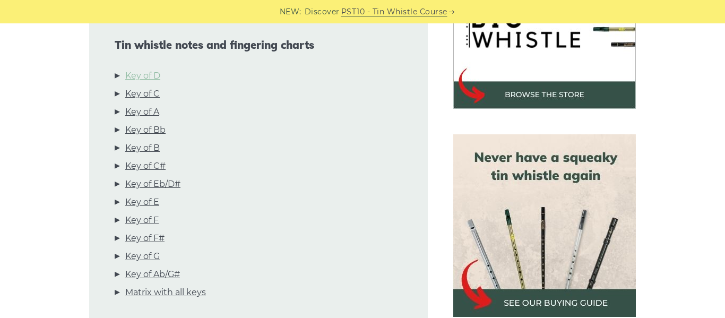  Describe the element at coordinates (145, 166) in the screenshot. I see `a: Key of C#` at that location.